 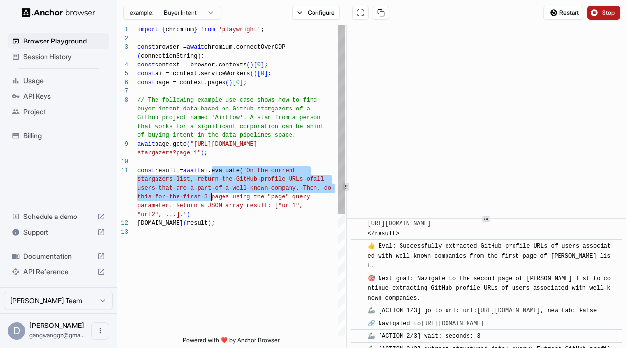 What do you see at coordinates (231, 342) in the screenshot?
I see `span: Powered with ❤️ by Anchor Browser` at bounding box center [231, 342].